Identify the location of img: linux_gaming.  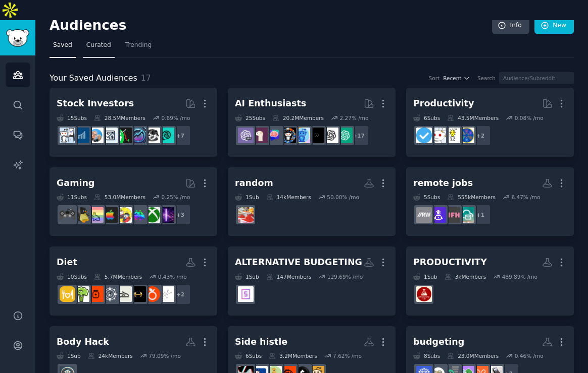
(81, 215).